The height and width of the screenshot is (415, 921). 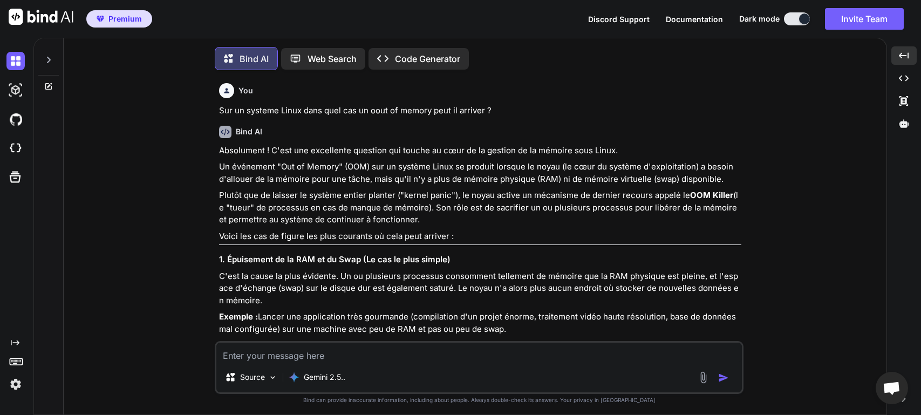 What do you see at coordinates (249, 132) in the screenshot?
I see `h6: Bind AI` at bounding box center [249, 132].